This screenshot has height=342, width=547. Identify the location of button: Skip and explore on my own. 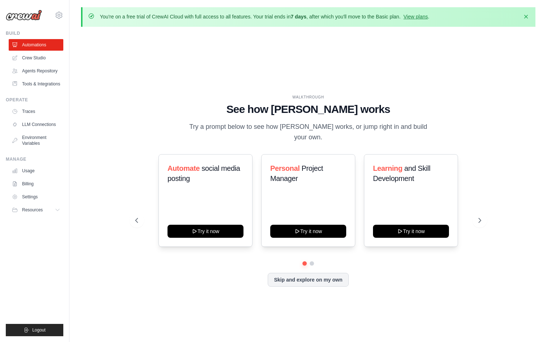
(308, 279).